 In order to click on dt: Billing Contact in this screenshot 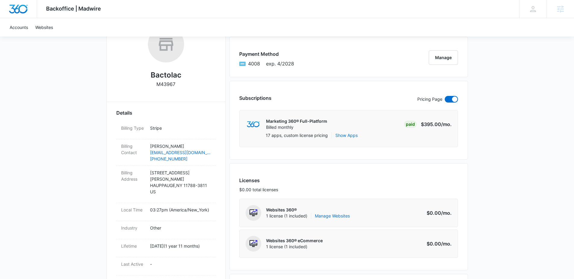, I will do `click(133, 149)`.